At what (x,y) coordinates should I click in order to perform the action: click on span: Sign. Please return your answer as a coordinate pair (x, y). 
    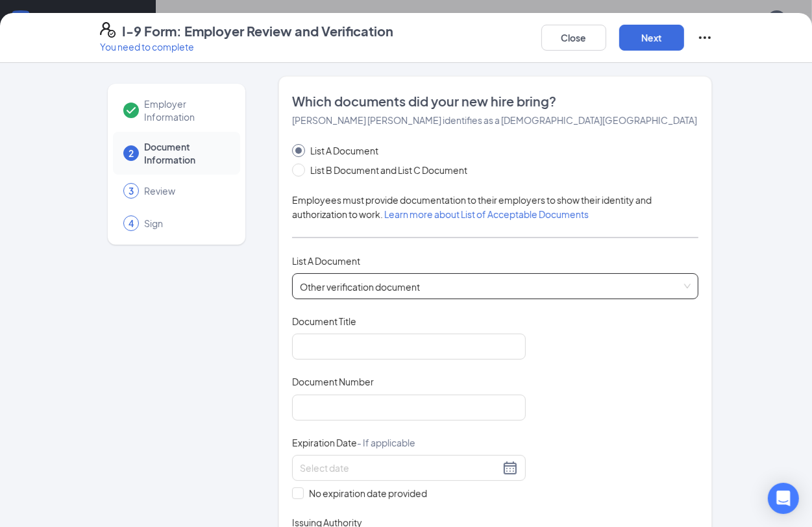
    Looking at the image, I should click on (186, 223).